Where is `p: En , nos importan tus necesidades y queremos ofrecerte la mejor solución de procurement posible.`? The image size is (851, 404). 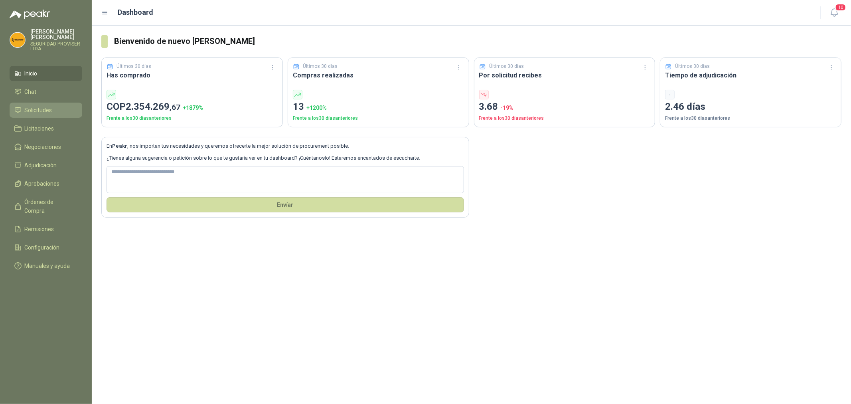
p: En , nos importan tus necesidades y queremos ofrecerte la mejor solución de procurement posible. is located at coordinates (285, 146).